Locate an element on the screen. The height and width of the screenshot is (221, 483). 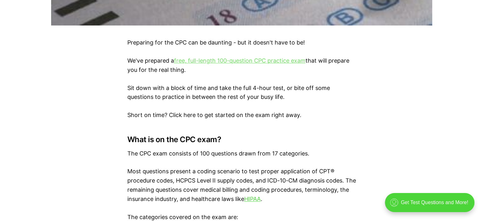
p: We've prepared a that will prepare you for the real thing. is located at coordinates (242, 65).